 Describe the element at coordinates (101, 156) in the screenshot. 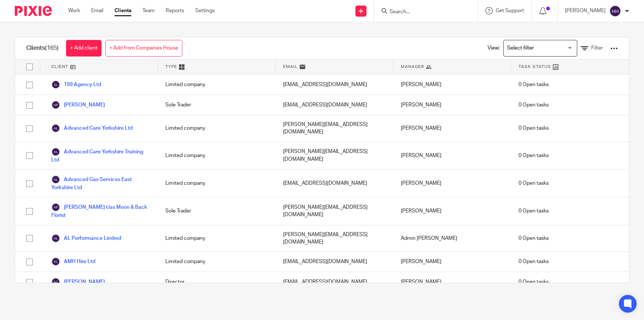

I see `a: Advanced Care Yorkshire Training Ltd` at that location.